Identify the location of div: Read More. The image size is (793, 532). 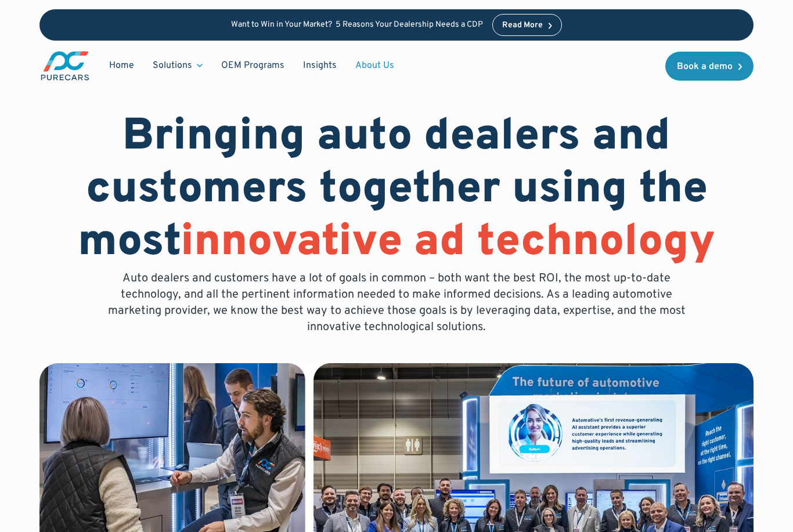
(522, 25).